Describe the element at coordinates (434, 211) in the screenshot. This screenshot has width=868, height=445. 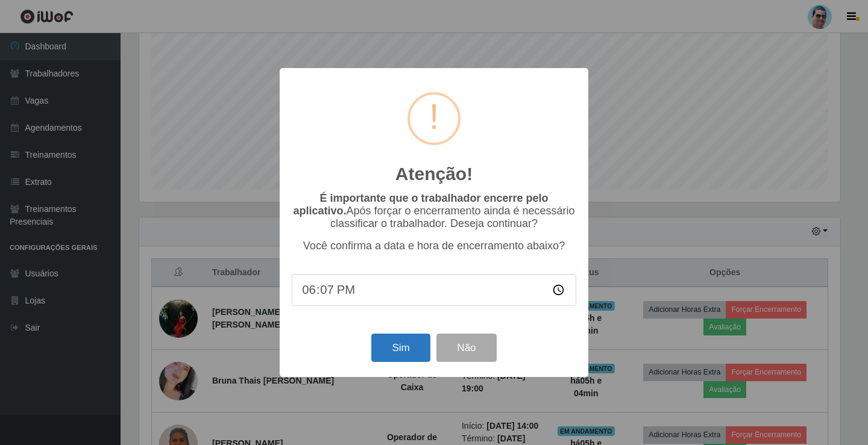
I see `p: Após forçar o encerramento ainda é necessário classificar o trabalhador. Deseja continuar?` at that location.